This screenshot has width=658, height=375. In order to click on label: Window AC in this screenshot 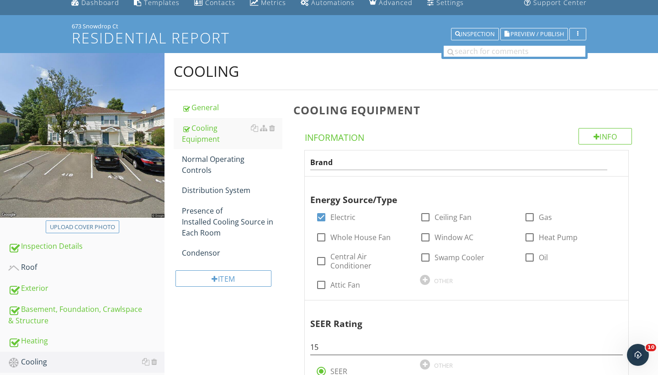, I will do `click(454, 237)`.